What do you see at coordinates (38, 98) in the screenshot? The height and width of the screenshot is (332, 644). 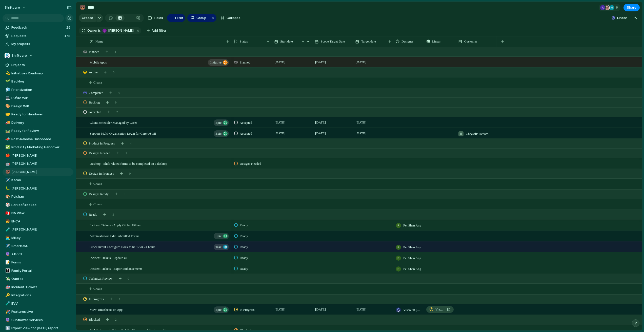 I see `div: 💻PO/BA WIP` at bounding box center [38, 98].